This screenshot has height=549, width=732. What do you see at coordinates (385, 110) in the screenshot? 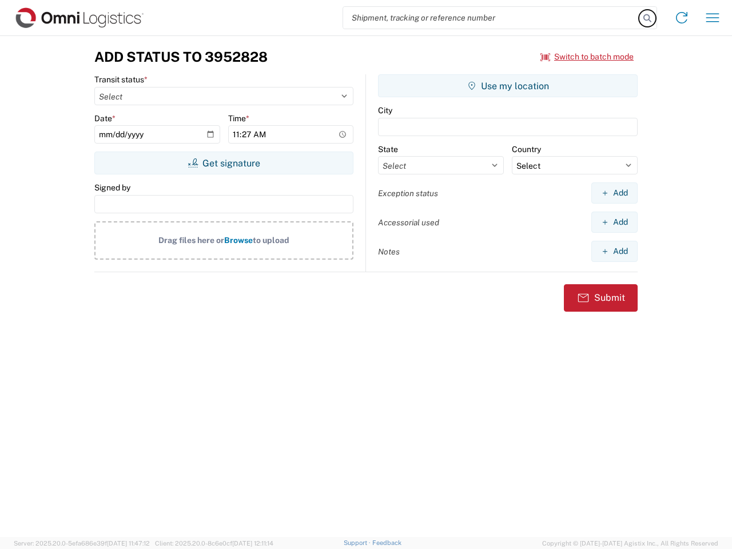
I see `label: City` at bounding box center [385, 110].